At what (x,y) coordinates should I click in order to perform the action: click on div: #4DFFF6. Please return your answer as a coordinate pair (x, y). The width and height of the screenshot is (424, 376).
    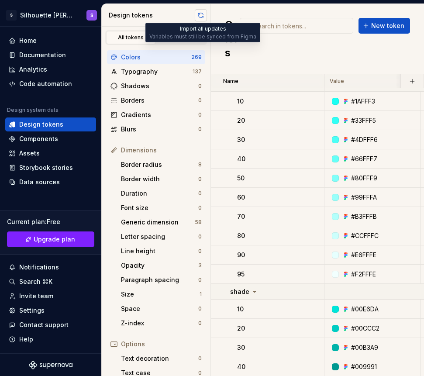
    Looking at the image, I should click on (364, 140).